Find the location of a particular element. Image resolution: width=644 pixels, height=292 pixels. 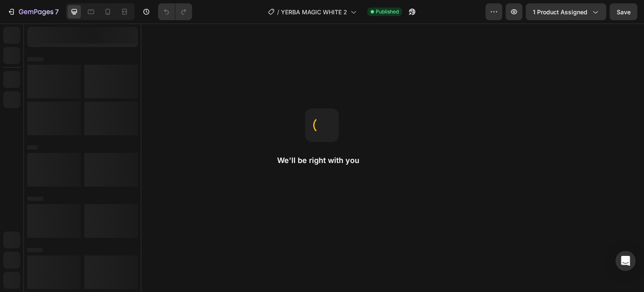

div: Undo/Redo is located at coordinates (175, 11).